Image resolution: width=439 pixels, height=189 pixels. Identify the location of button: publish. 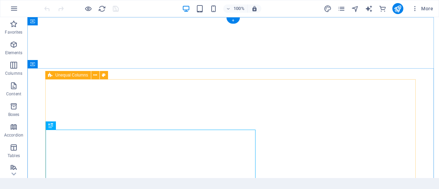
(397, 9).